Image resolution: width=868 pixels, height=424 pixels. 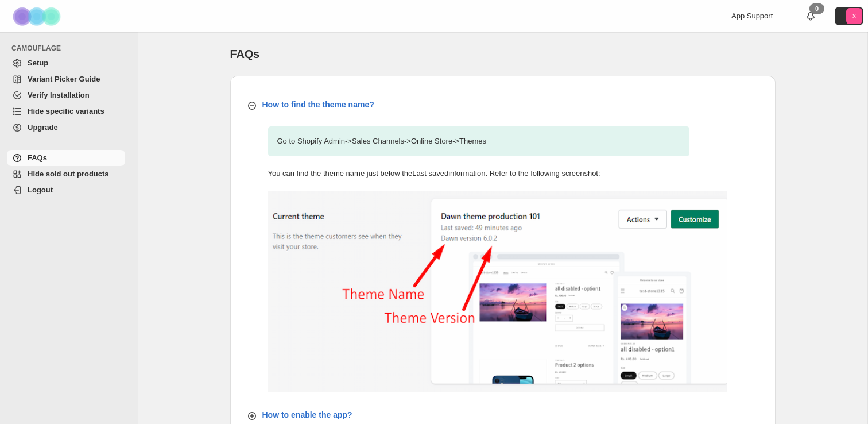 What do you see at coordinates (817, 8) in the screenshot?
I see `div: 0` at bounding box center [817, 8].